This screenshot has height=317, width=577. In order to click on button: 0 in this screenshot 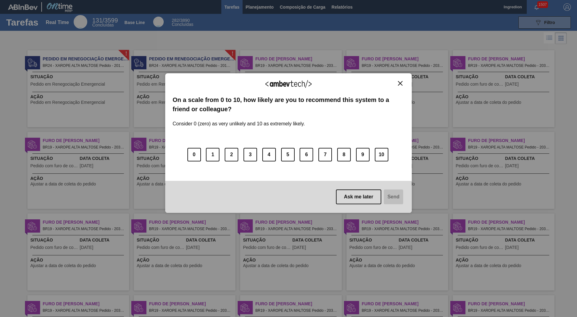, I will do `click(194, 155)`.